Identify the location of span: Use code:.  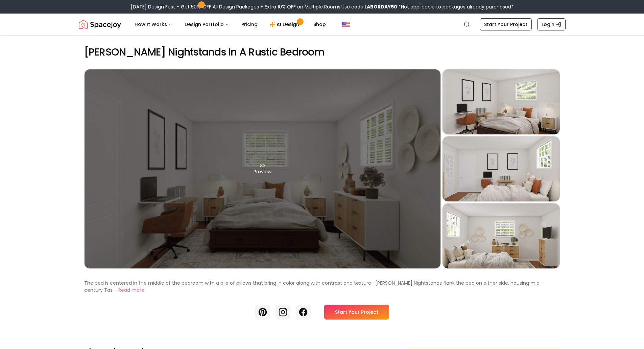
(370, 7).